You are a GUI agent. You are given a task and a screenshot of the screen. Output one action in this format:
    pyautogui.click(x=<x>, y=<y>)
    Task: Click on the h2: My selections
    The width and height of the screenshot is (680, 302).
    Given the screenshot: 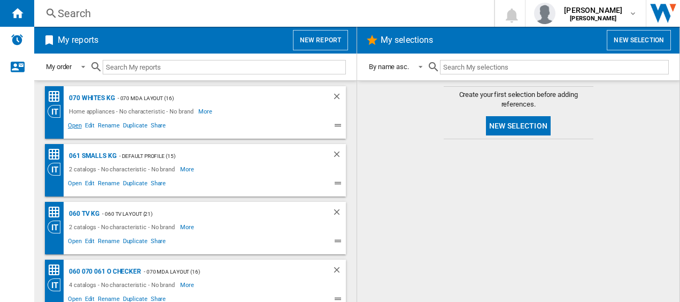 What is the action you would take?
    pyautogui.click(x=407, y=40)
    